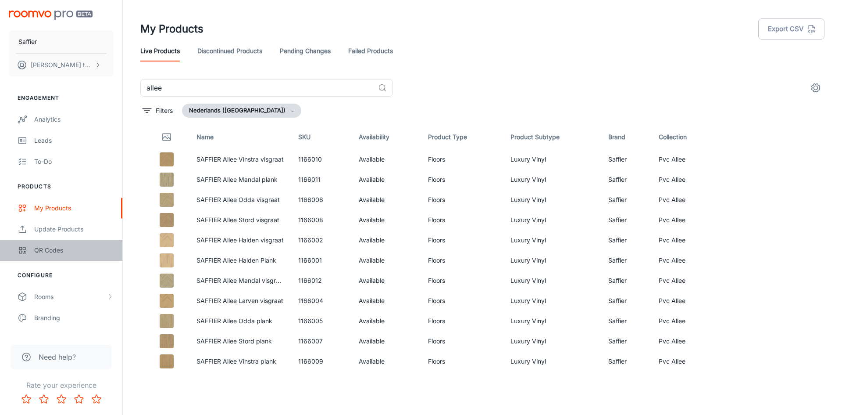  What do you see at coordinates (50, 15) in the screenshot?
I see `img: Roomvo PRO Beta` at bounding box center [50, 15].